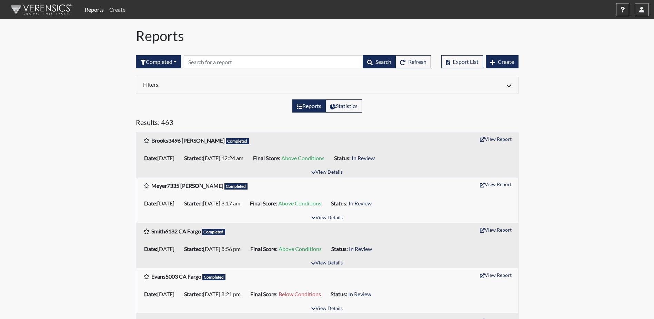 Image resolution: width=654 pixels, height=319 pixels. I want to click on button: Create, so click(502, 62).